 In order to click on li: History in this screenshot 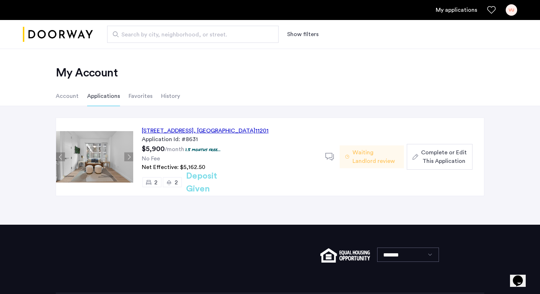, I will do `click(170, 96)`.